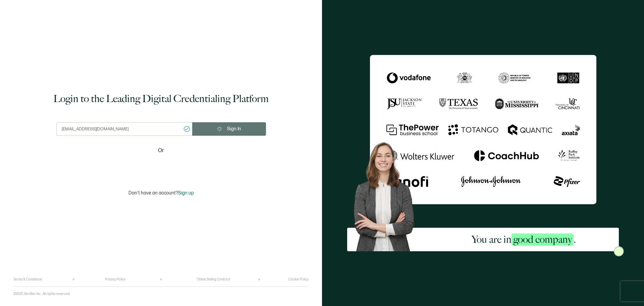 The image size is (644, 306). I want to click on span: good company, so click(542, 239).